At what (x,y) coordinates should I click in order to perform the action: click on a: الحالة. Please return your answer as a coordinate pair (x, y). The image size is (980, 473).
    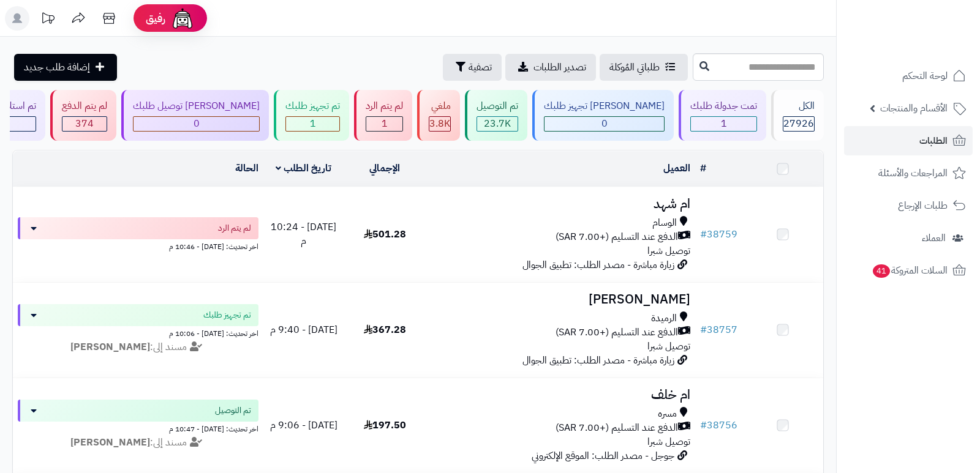
    Looking at the image, I should click on (247, 168).